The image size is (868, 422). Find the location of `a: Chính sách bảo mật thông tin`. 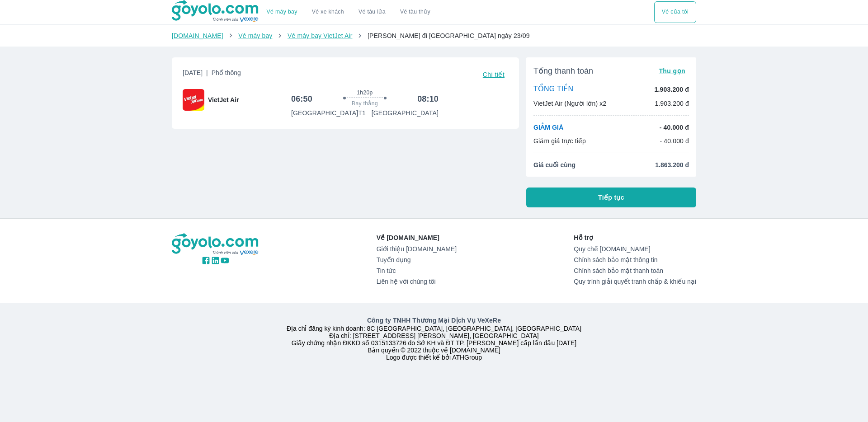

a: Chính sách bảo mật thông tin is located at coordinates (635, 260).